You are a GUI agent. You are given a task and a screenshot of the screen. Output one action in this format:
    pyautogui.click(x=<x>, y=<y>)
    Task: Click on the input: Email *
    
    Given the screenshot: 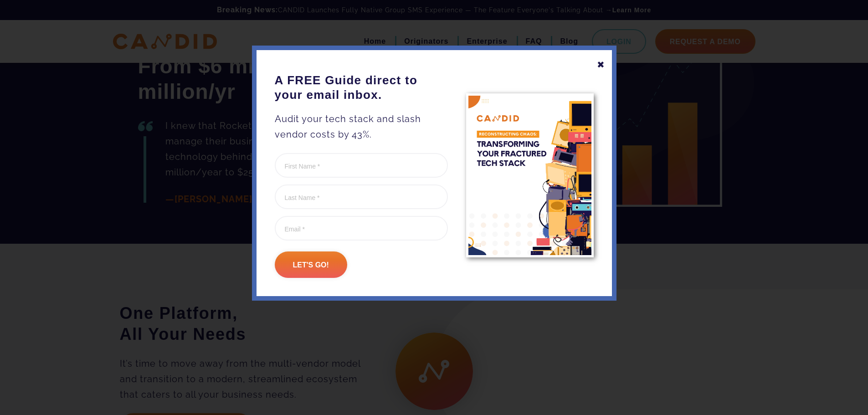 What is the action you would take?
    pyautogui.click(x=361, y=228)
    